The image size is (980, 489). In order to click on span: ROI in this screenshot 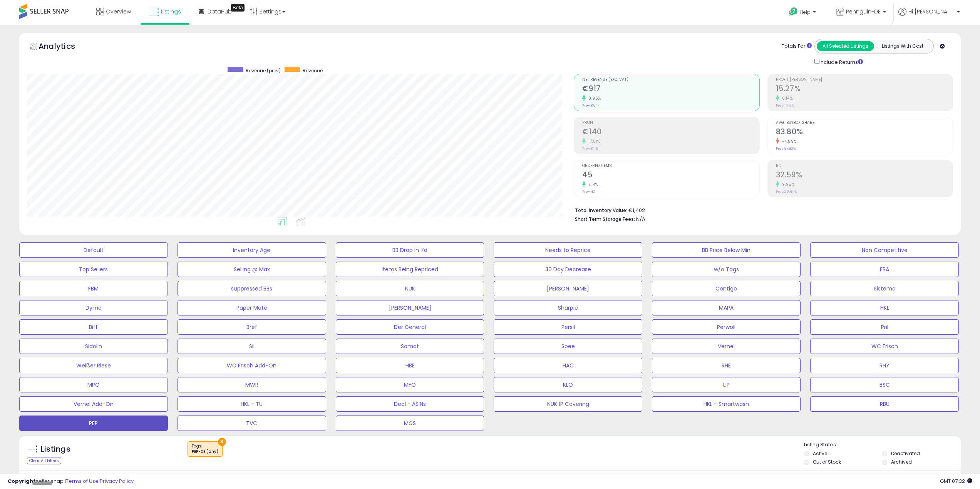, I will do `click(864, 166)`.